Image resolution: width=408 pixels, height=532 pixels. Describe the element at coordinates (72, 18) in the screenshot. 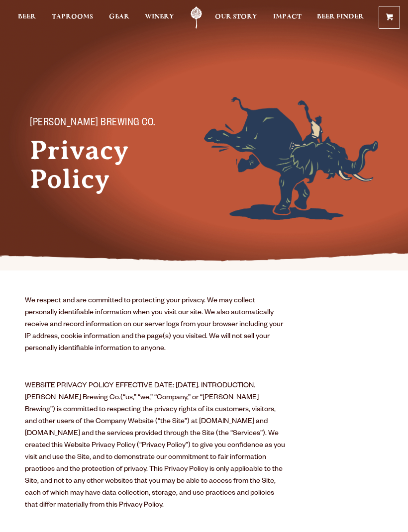

I see `a: Taprooms` at that location.